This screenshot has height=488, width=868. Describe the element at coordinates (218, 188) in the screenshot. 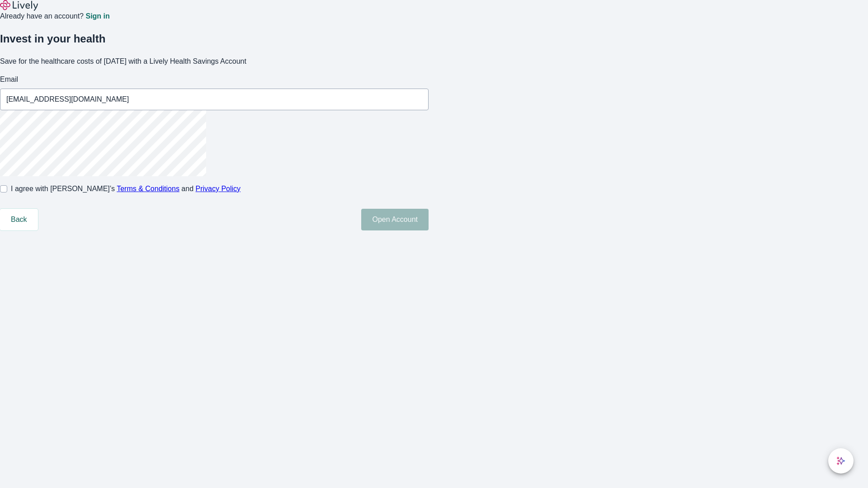

I see `a: Privacy Policy` at that location.